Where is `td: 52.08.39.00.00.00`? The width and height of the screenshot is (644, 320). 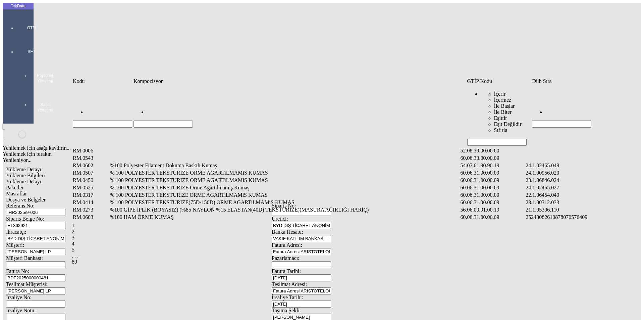
td: 52.08.39.00.00.00 is located at coordinates (492, 151).